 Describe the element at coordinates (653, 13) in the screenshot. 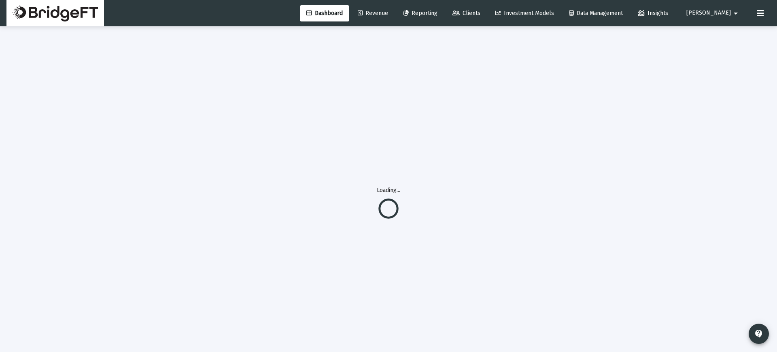

I see `a: Insights` at that location.